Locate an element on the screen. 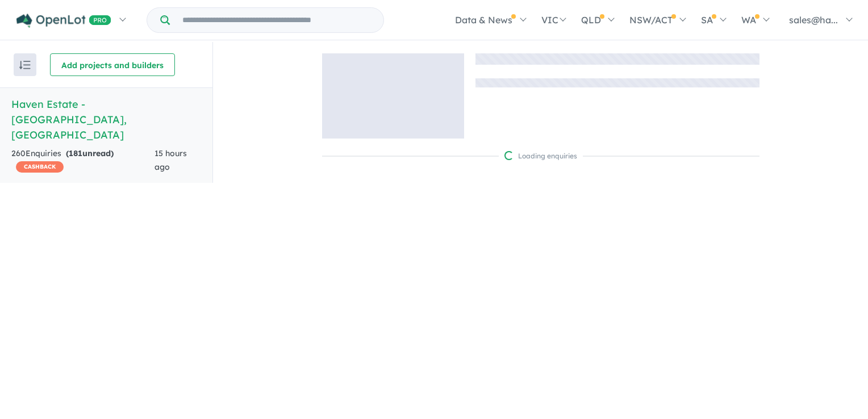 Image resolution: width=868 pixels, height=419 pixels. img: Openlot PRO Logo White is located at coordinates (63, 21).